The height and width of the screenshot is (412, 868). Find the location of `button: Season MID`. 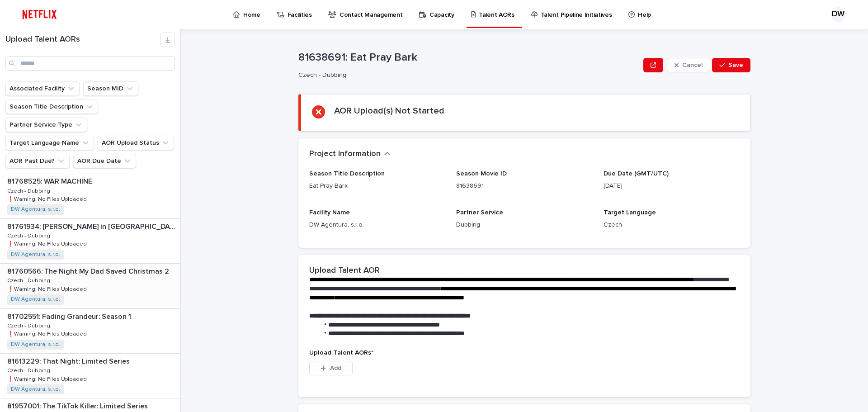

button: Season MID is located at coordinates (111, 89).